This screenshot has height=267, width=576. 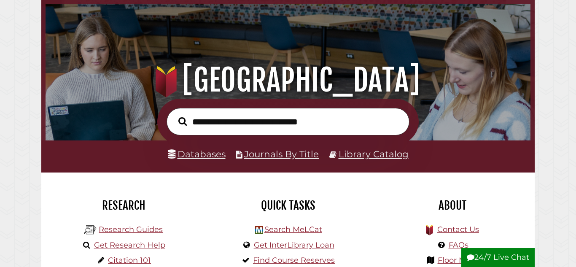 What do you see at coordinates (458, 229) in the screenshot?
I see `a: Contact Us` at bounding box center [458, 229].